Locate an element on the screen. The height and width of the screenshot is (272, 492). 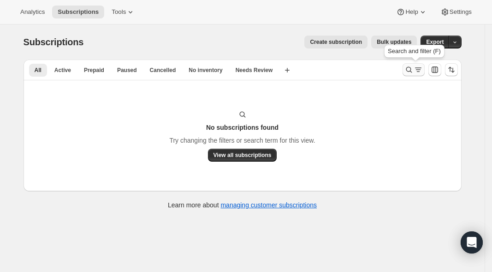
p: Try changing the filters or search term for this view. is located at coordinates (242, 140).